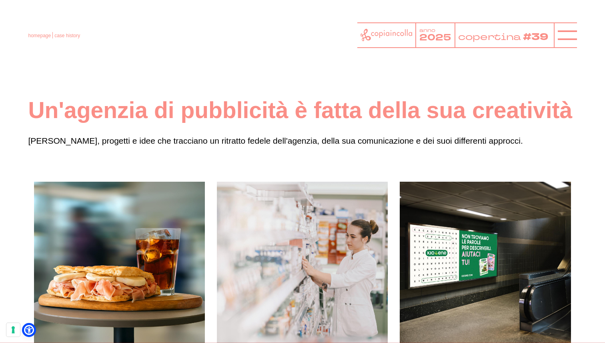 The image size is (605, 343). Describe the element at coordinates (29, 330) in the screenshot. I see `a: Open Accessibility Menu` at that location.